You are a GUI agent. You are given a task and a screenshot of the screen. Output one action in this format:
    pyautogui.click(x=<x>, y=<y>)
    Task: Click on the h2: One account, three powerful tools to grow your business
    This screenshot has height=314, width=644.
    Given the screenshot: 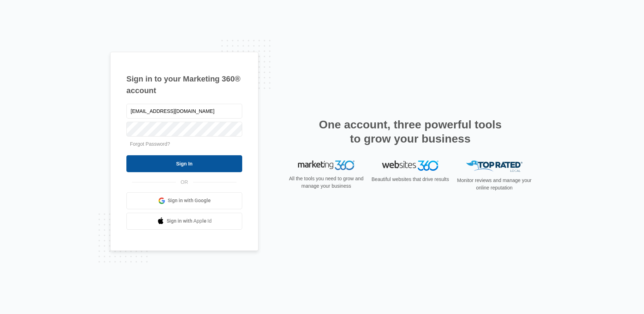 What is the action you would take?
    pyautogui.click(x=410, y=131)
    